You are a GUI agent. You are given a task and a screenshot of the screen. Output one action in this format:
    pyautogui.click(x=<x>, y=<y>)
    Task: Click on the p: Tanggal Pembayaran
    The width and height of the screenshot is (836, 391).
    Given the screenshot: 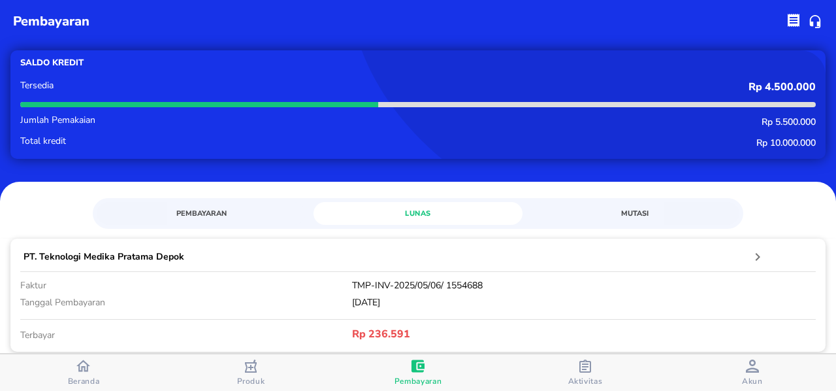 What is the action you would take?
    pyautogui.click(x=186, y=302)
    